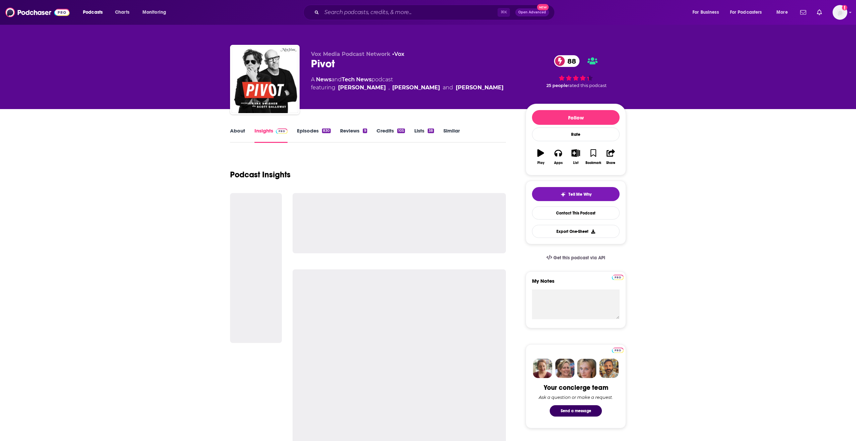 The height and width of the screenshot is (441, 856). Describe the element at coordinates (260, 174) in the screenshot. I see `h1: Podcast Insights` at that location.